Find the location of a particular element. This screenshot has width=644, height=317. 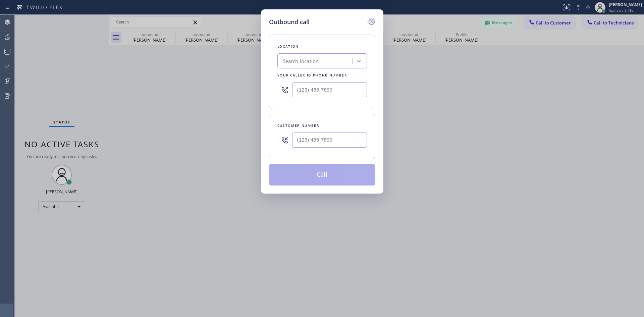

div: Location is located at coordinates (322, 46).